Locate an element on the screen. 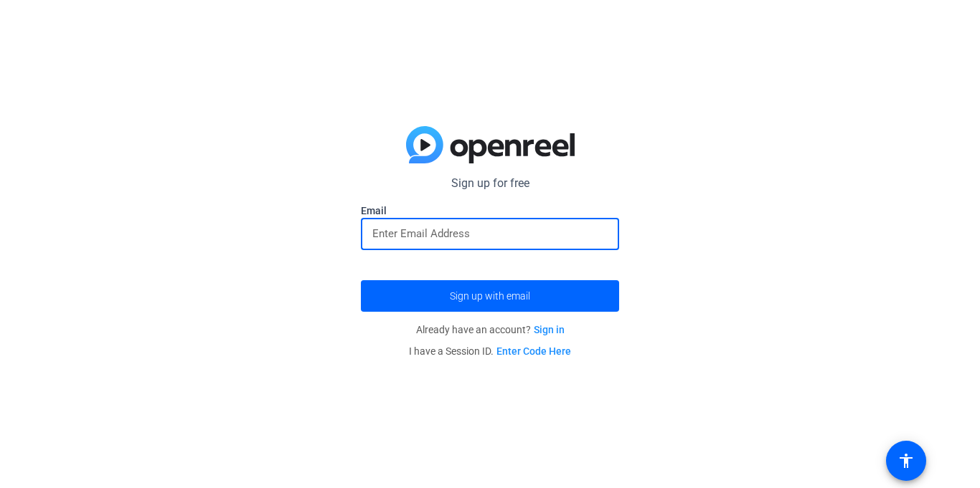 The image size is (980, 488). input: Enter Email Address is located at coordinates (490, 234).